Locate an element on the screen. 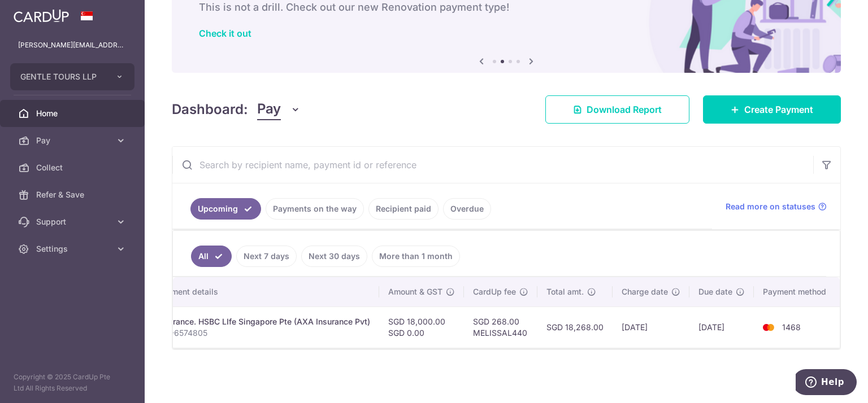 This screenshot has height=403, width=868. a: Create Payment is located at coordinates (772, 110).